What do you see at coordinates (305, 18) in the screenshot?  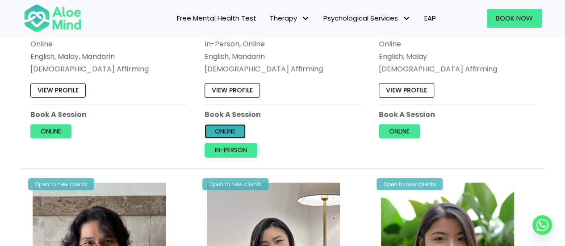 I see `span: Therapy: submenu` at bounding box center [305, 18].